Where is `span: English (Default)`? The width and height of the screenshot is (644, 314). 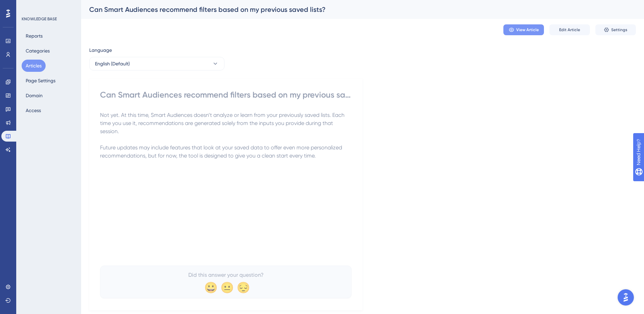 span: English (Default) is located at coordinates (112, 64).